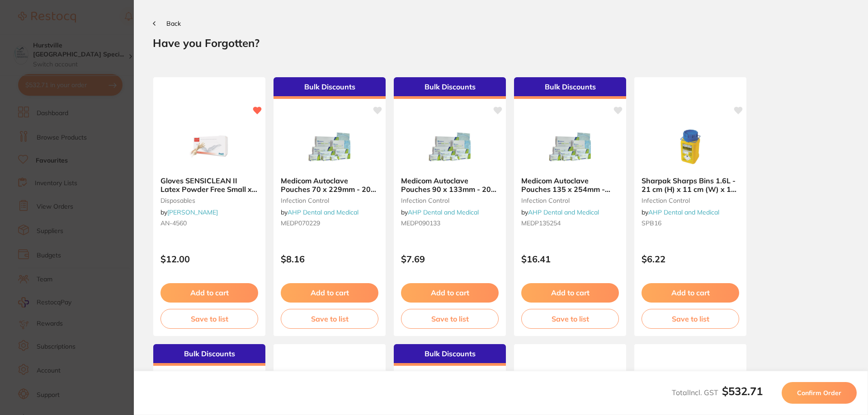  I want to click on b: Gloves SENSICLEAN II Latex Powder Free Small x 100, so click(209, 185).